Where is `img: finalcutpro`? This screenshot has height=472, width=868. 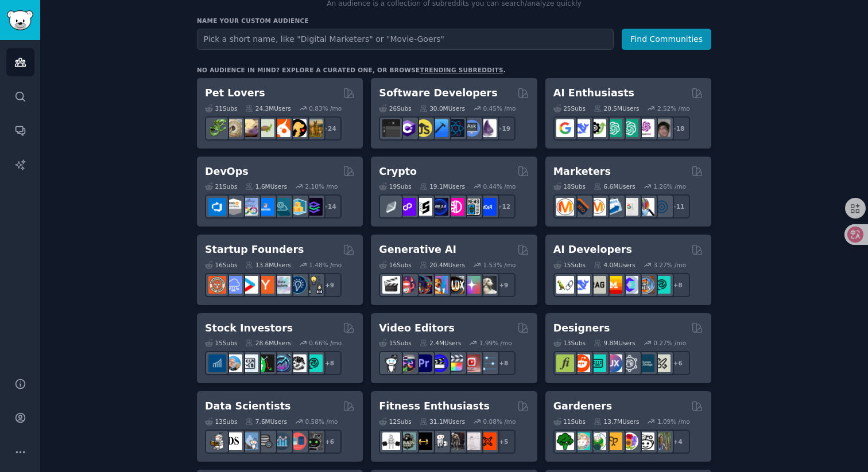
img: finalcutpro is located at coordinates (455, 363).